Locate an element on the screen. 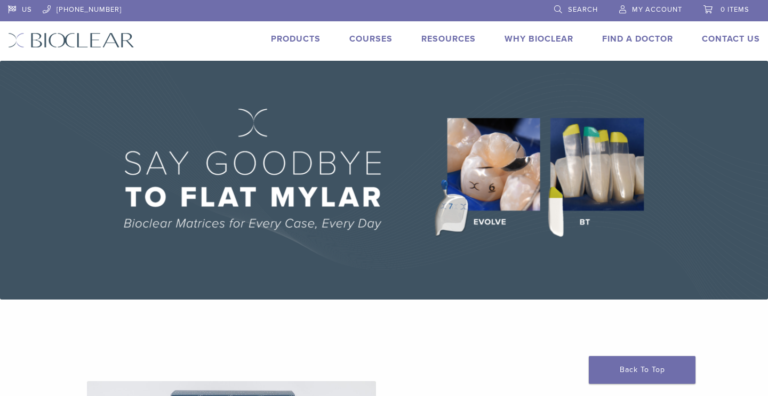  span: Search is located at coordinates (583, 10).